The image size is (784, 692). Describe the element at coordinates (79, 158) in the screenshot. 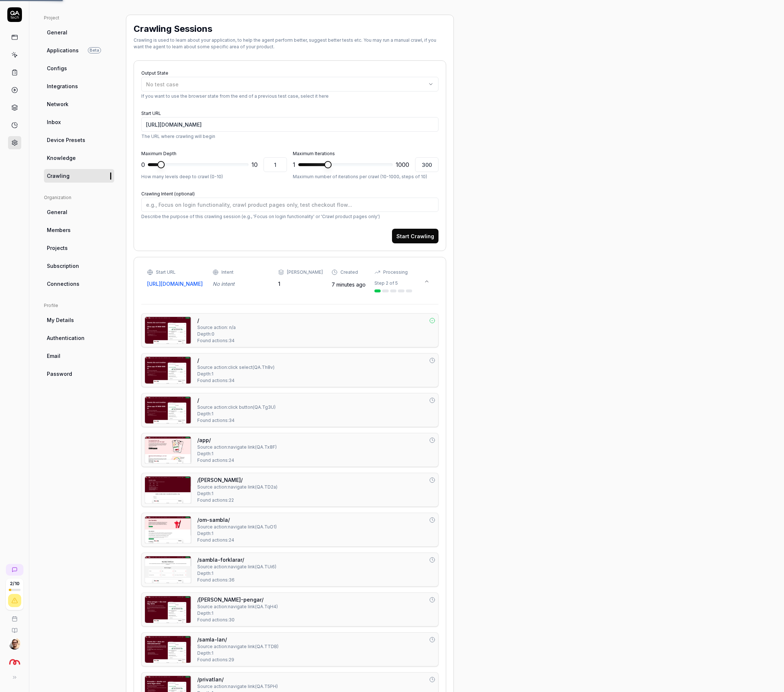

I see `a: Knowledge` at that location.